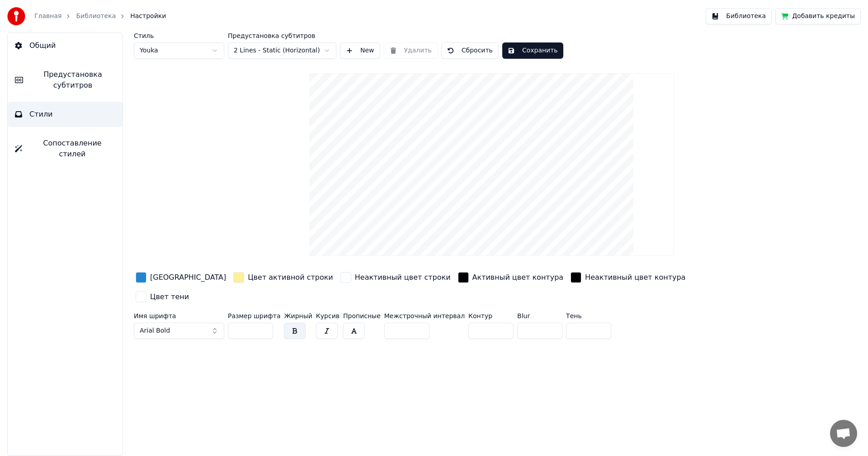 This screenshot has height=456, width=868. Describe the element at coordinates (72, 149) in the screenshot. I see `span: Сопоставление стилей` at that location.